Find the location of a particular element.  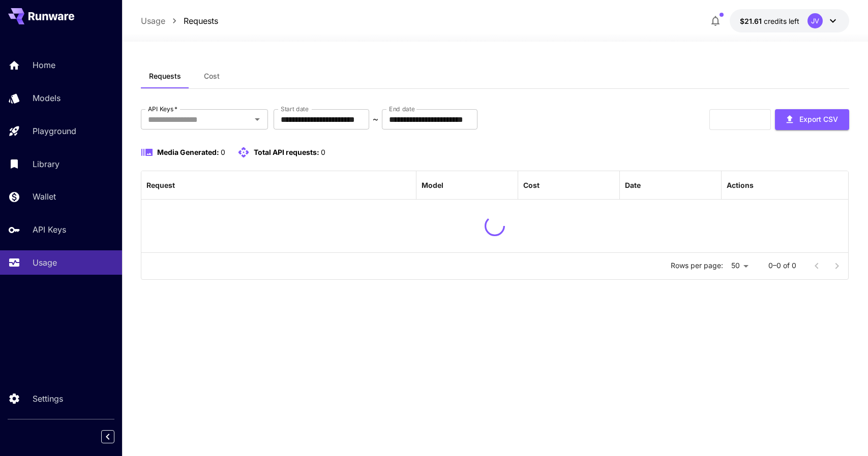

div: JV is located at coordinates (815, 21).